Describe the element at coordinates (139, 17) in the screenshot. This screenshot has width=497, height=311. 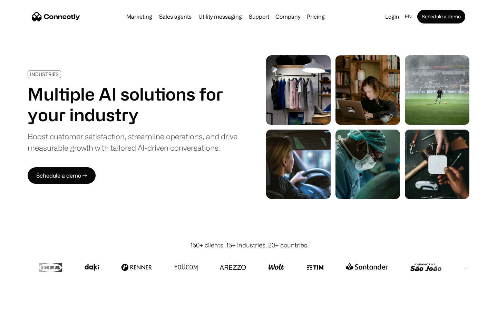
I see `a: Marketing` at that location.